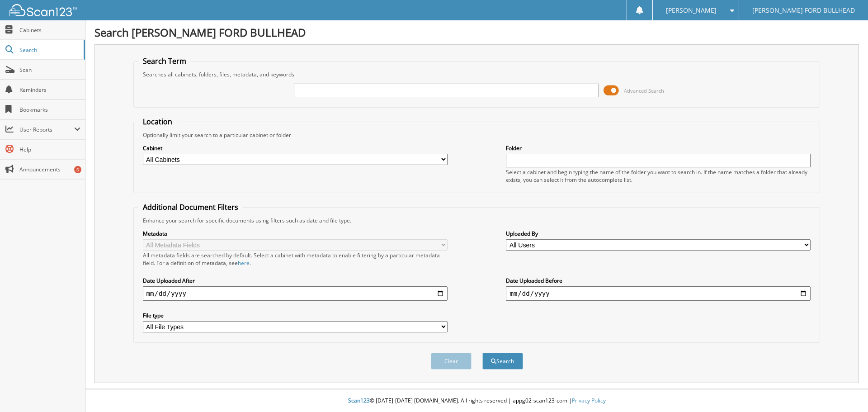 Image resolution: width=868 pixels, height=412 pixels. Describe the element at coordinates (78, 170) in the screenshot. I see `div: 6` at that location.